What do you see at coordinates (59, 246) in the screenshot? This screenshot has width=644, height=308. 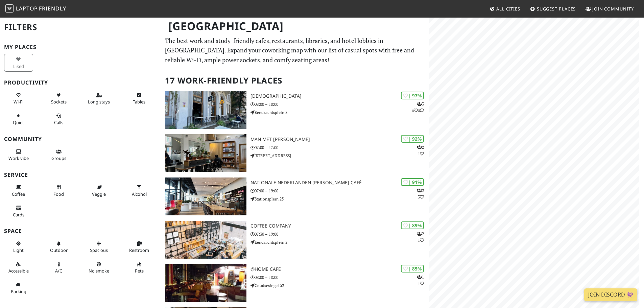 I see `button: Outdoor` at bounding box center [59, 246].